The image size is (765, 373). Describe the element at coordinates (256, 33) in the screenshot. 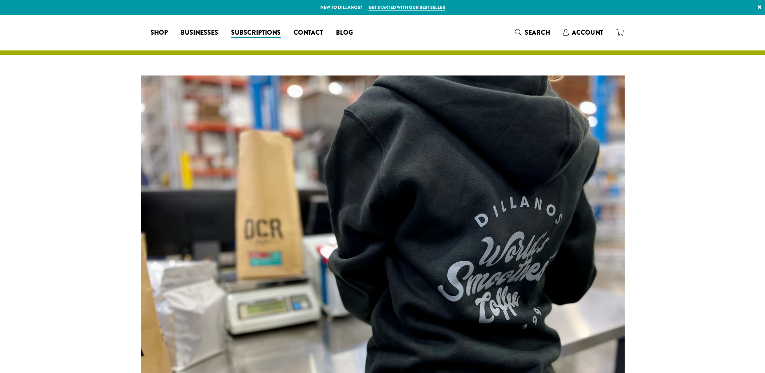

I see `span: Subscriptions` at that location.